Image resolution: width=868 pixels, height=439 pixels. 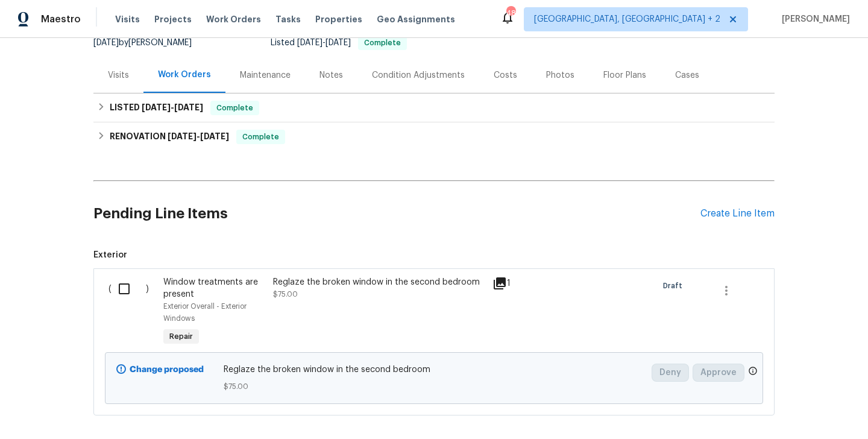 I want to click on span: Properties, so click(x=339, y=20).